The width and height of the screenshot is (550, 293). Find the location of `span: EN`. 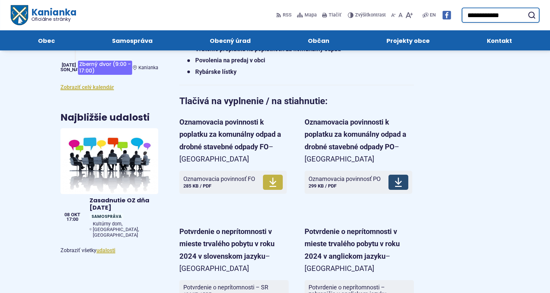

span: EN is located at coordinates (432, 15).